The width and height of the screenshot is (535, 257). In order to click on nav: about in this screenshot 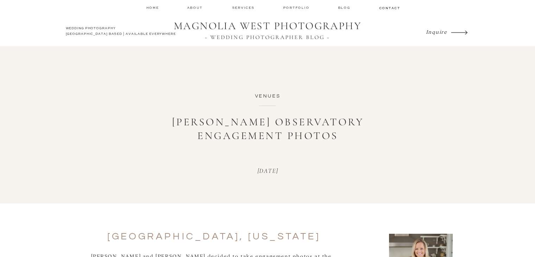, I will do `click(196, 8)`.